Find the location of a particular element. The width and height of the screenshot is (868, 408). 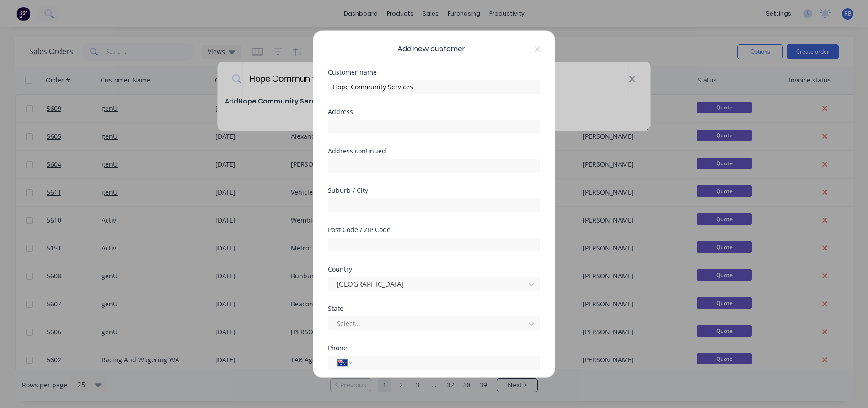

span: Add new customer is located at coordinates (431, 49).